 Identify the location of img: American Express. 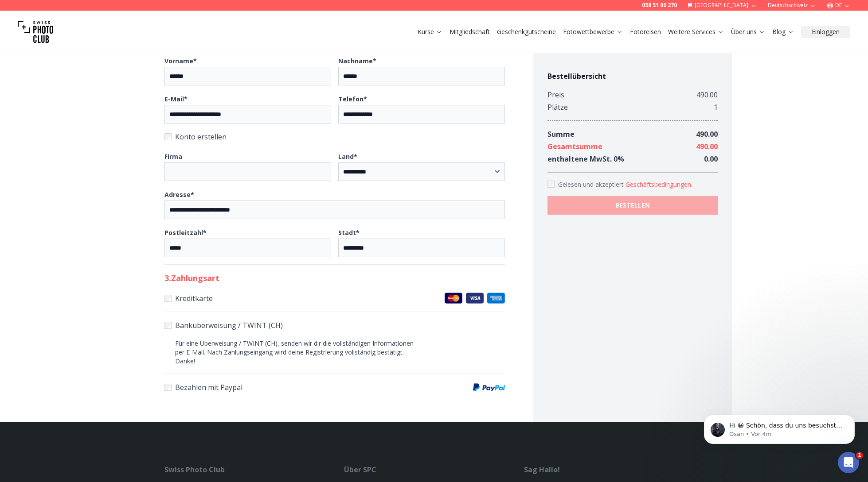
(496, 298).